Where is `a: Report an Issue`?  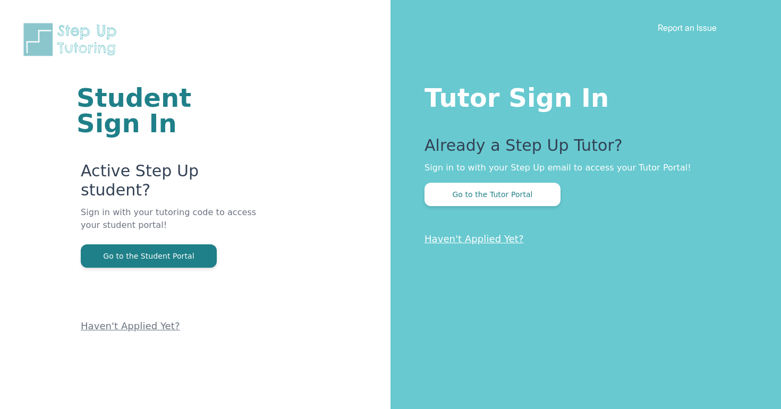 a: Report an Issue is located at coordinates (687, 28).